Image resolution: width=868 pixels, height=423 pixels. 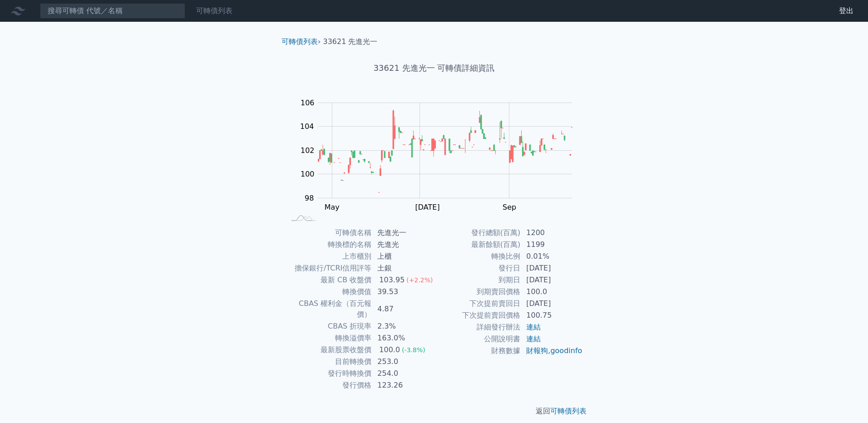 What do you see at coordinates (403, 292) in the screenshot?
I see `td: 39.53` at bounding box center [403, 292].